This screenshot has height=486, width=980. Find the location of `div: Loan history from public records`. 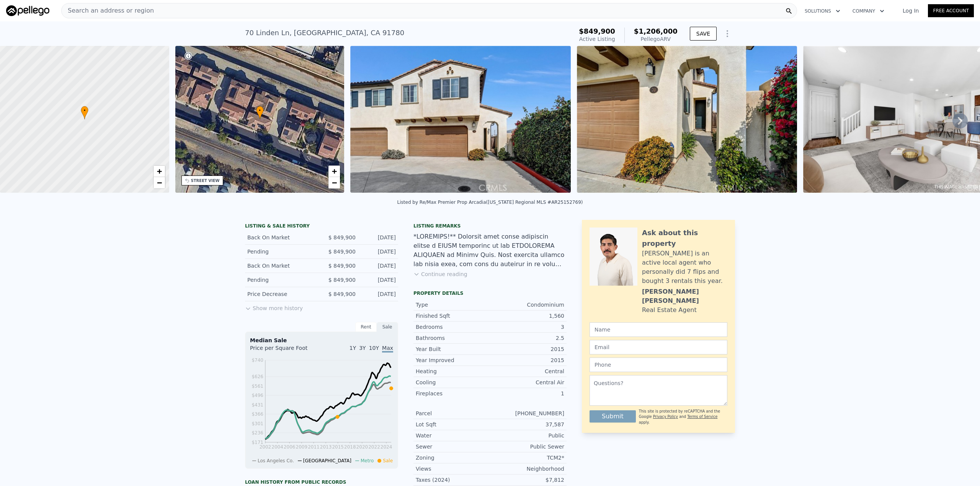

div: Loan history from public records is located at coordinates (321, 482).